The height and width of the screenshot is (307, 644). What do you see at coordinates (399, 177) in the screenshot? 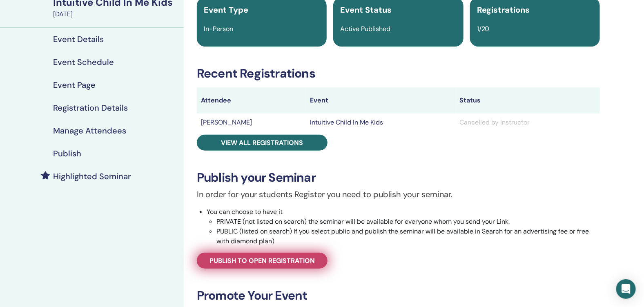
I see `h3: Publish your Seminar` at bounding box center [399, 177].